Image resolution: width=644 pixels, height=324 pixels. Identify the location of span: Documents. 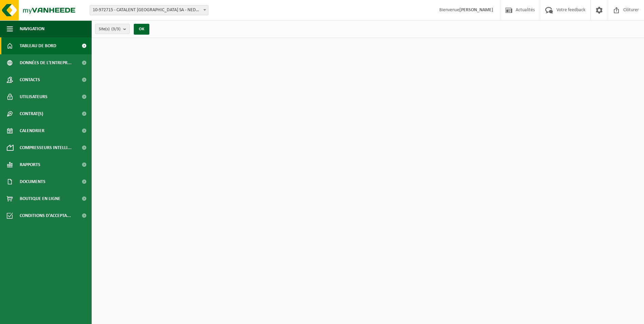
(32, 182).